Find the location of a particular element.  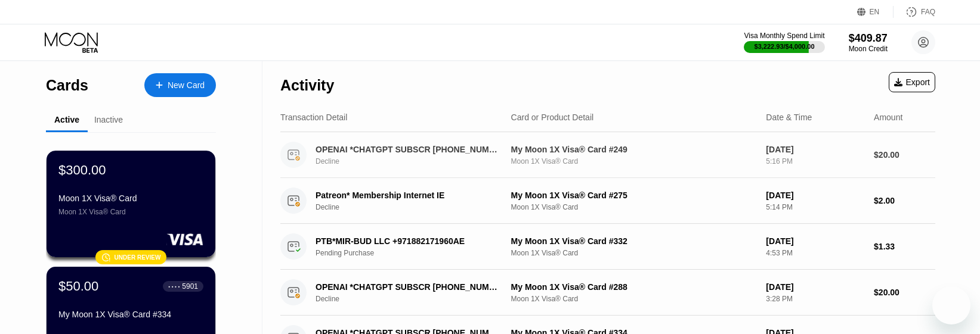

div: $2.00 is located at coordinates (904, 201).